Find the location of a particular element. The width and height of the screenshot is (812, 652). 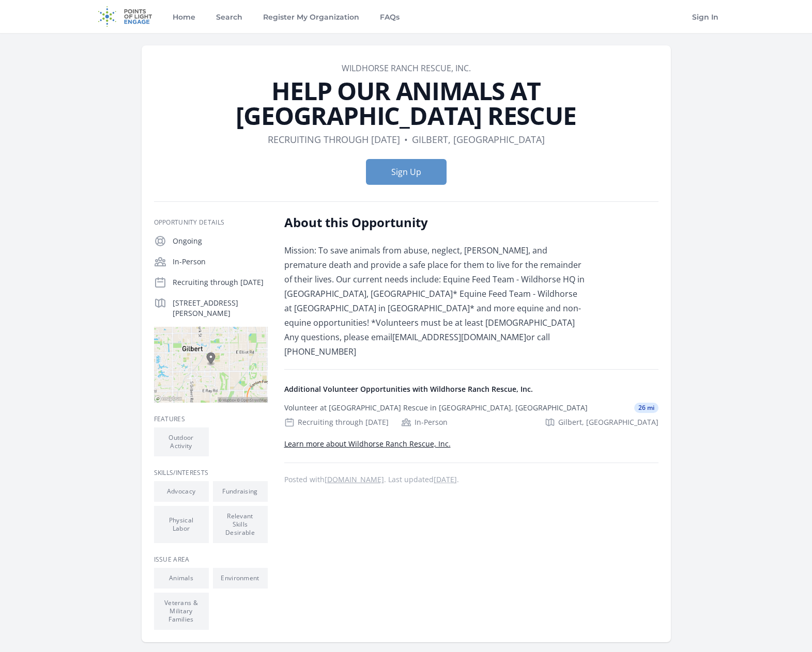

li: Veterans & Military Families is located at coordinates (182, 612).